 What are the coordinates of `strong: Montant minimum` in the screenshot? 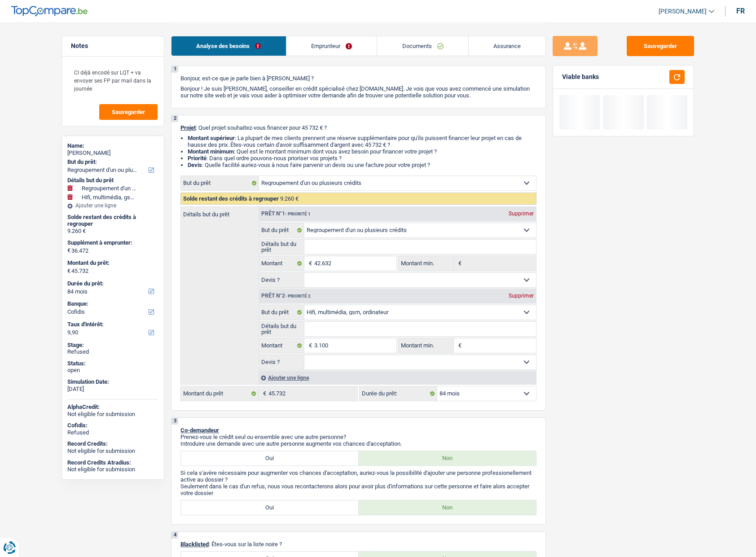 It's located at (211, 151).